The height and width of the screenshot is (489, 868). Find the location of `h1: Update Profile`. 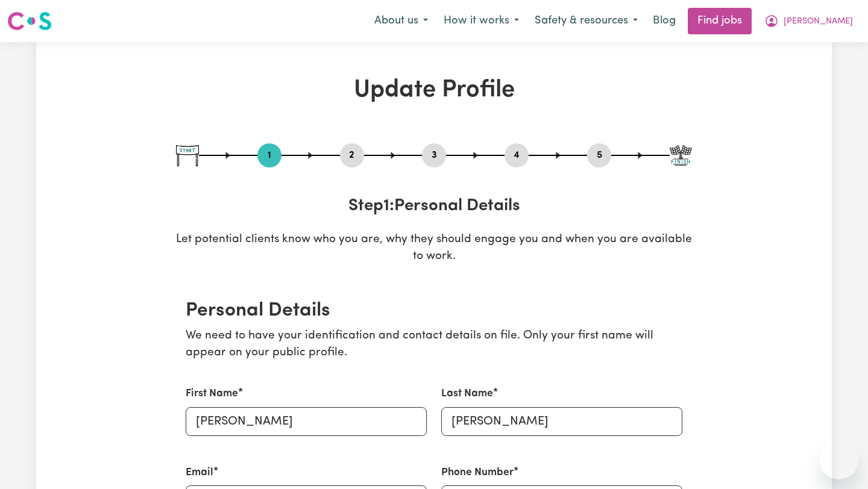

h1: Update Profile is located at coordinates (434, 90).